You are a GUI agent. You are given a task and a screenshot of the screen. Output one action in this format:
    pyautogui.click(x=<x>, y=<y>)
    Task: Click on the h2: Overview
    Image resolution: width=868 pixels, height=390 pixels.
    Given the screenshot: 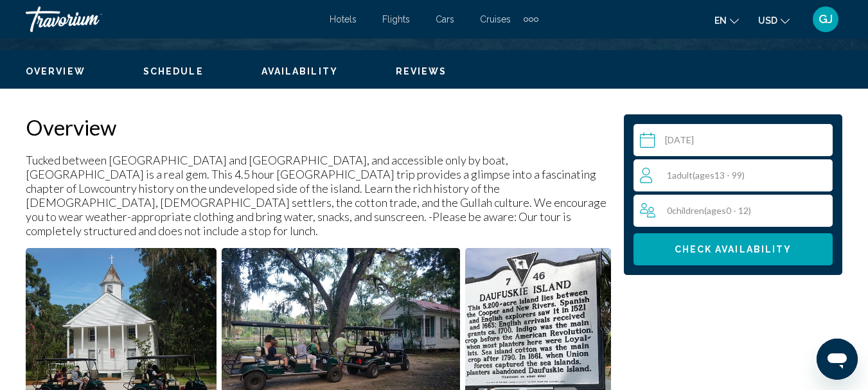 What is the action you would take?
    pyautogui.click(x=318, y=127)
    